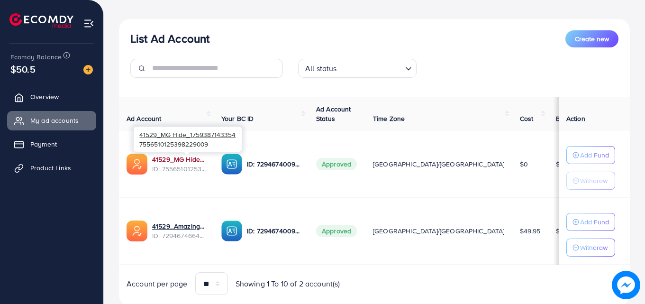  Describe the element at coordinates (89, 23) in the screenshot. I see `img: menu` at that location.